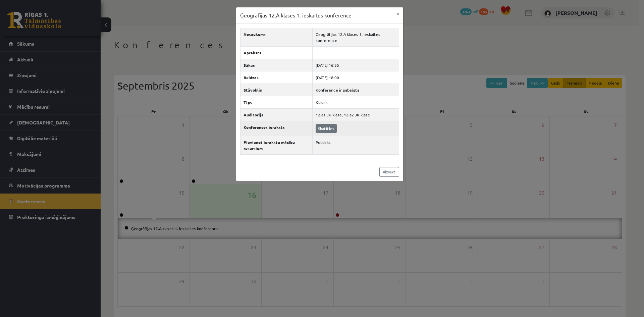 The width and height of the screenshot is (644, 317). What do you see at coordinates (277, 145) in the screenshot?
I see `th: Pievienot ierakstu mācību resursiem` at bounding box center [277, 145].